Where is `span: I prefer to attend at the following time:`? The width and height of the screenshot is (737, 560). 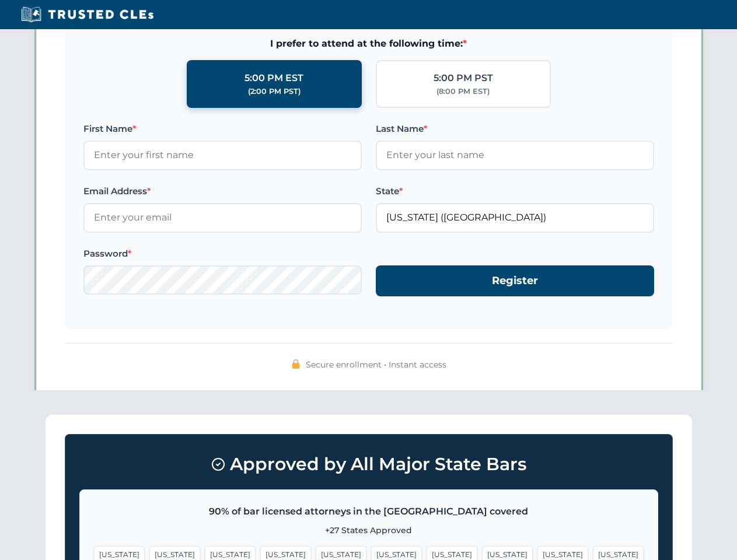 span: I prefer to attend at the following time: is located at coordinates (369, 44).